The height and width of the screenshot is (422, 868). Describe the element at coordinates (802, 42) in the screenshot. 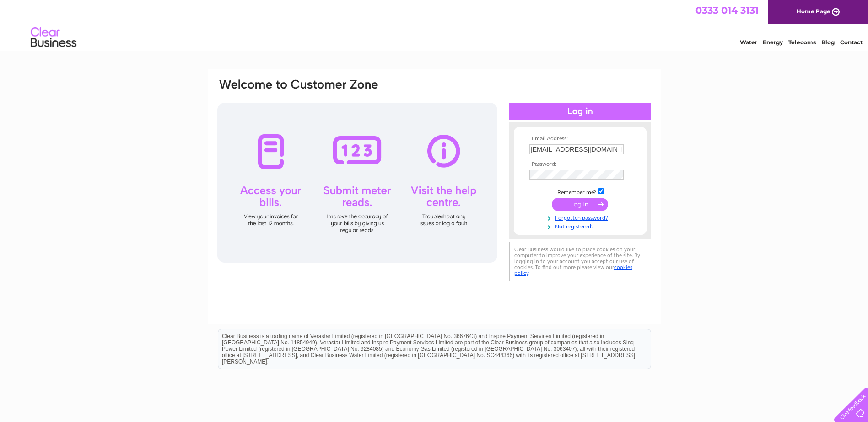

I see `a: Telecoms` at that location.